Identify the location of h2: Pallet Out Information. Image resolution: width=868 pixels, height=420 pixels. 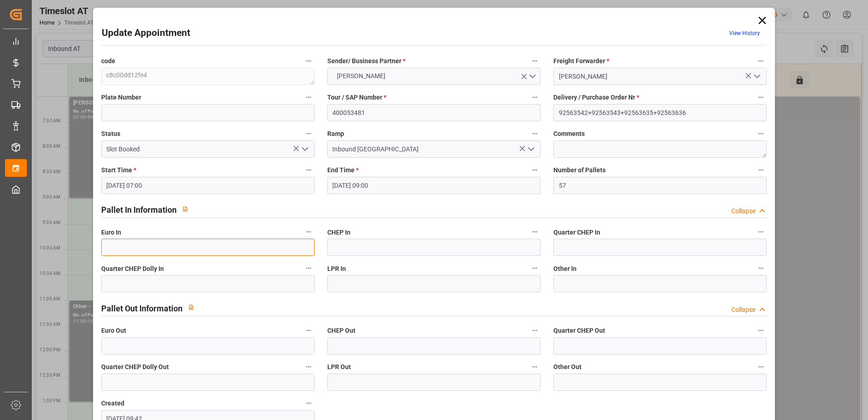
(142, 308).